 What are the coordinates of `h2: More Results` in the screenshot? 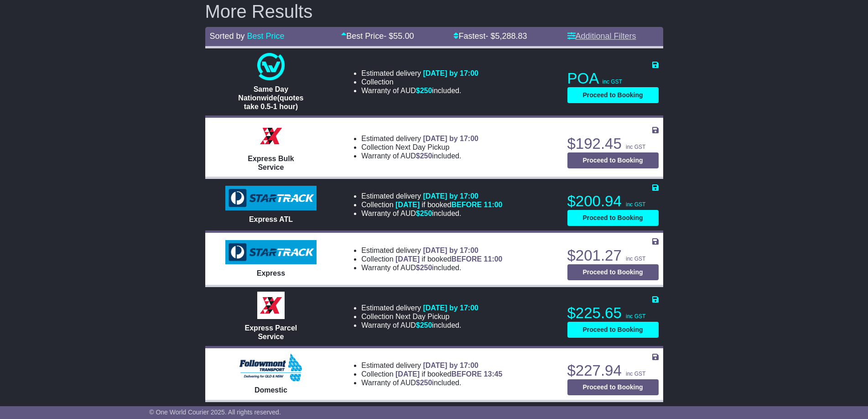 It's located at (434, 11).